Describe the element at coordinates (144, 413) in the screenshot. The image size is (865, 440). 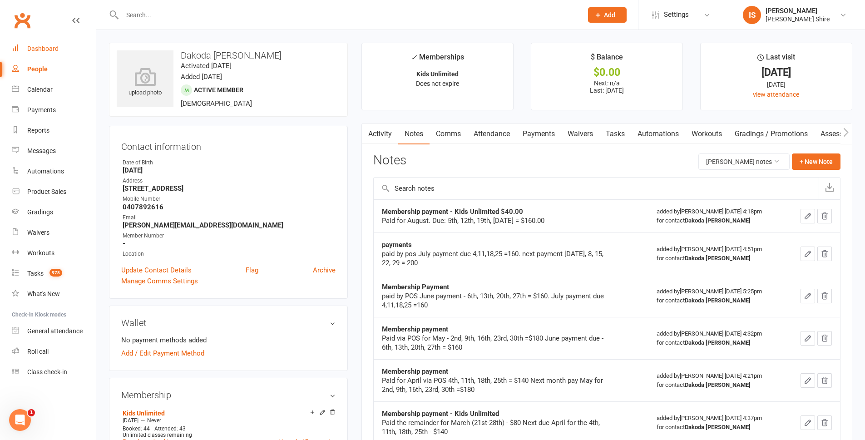
I see `a: Kids Unlimited` at that location.